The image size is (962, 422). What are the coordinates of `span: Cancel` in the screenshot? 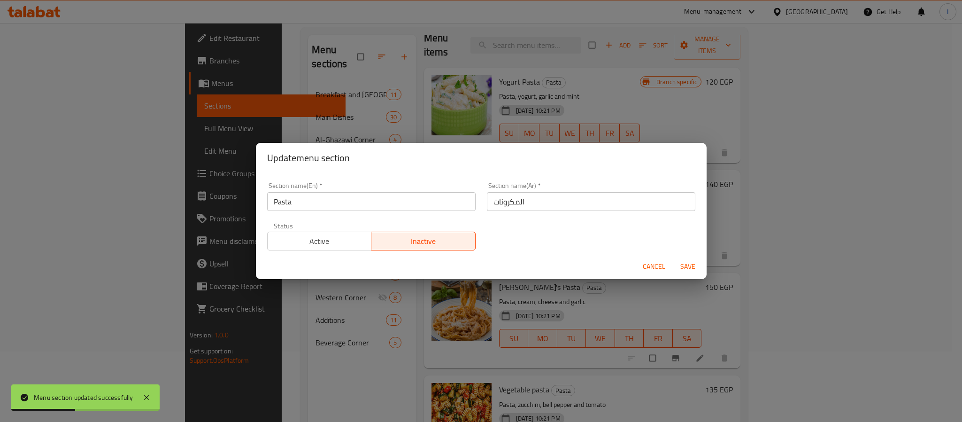 It's located at (654, 266).